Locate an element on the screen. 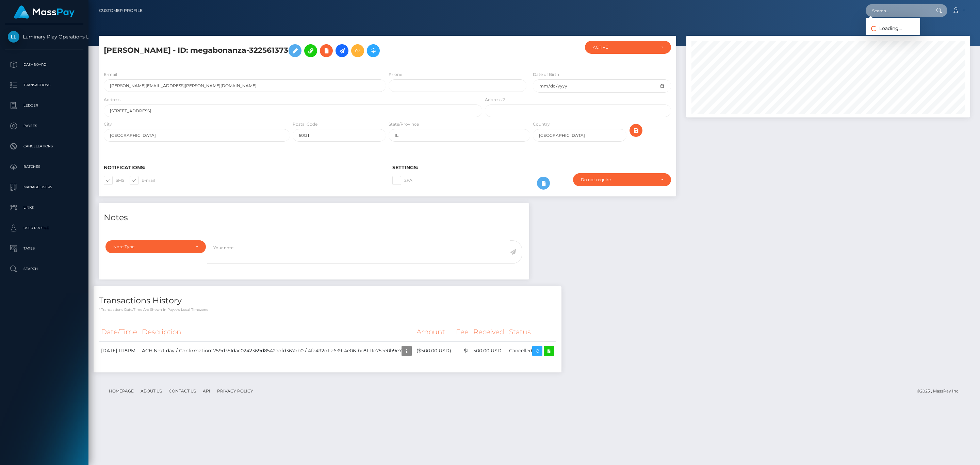 This screenshot has height=465, width=980. p: Ledger is located at coordinates (44, 106).